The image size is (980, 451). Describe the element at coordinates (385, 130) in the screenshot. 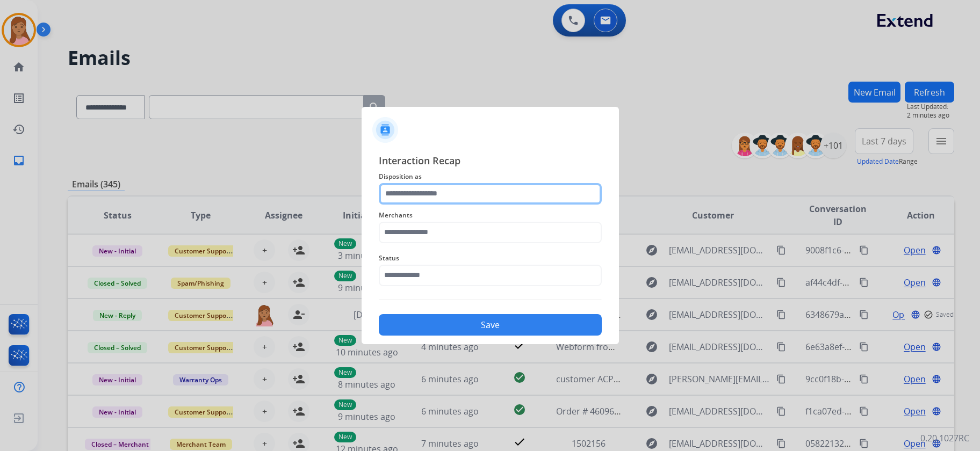

I see `img: contactIcon` at that location.